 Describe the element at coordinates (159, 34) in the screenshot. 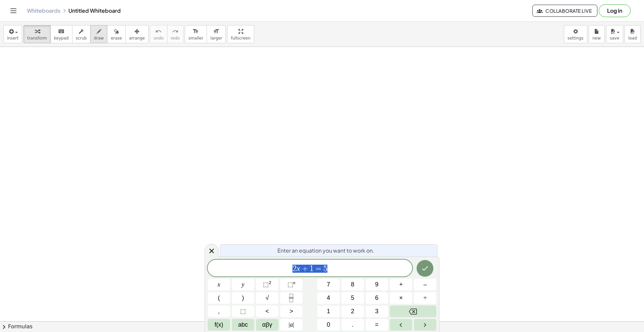

I see `button: undoundo` at that location.